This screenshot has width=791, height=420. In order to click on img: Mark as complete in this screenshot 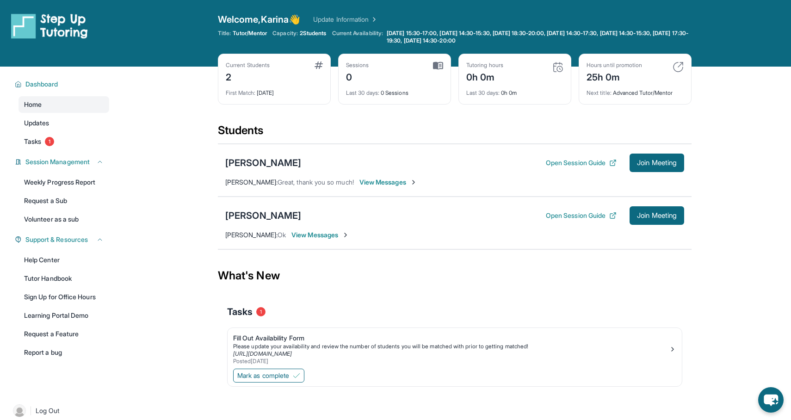, I will do `click(297, 376)`.